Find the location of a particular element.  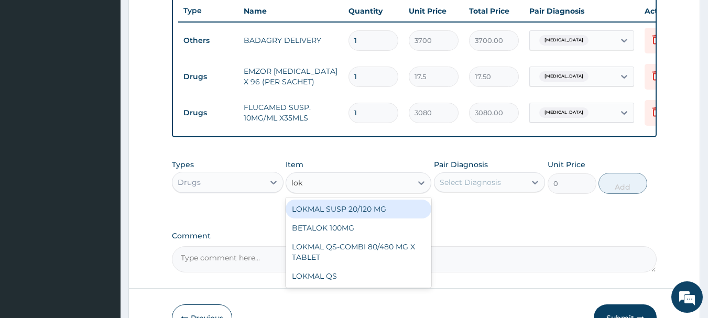

label: Unit Price is located at coordinates (566, 165).